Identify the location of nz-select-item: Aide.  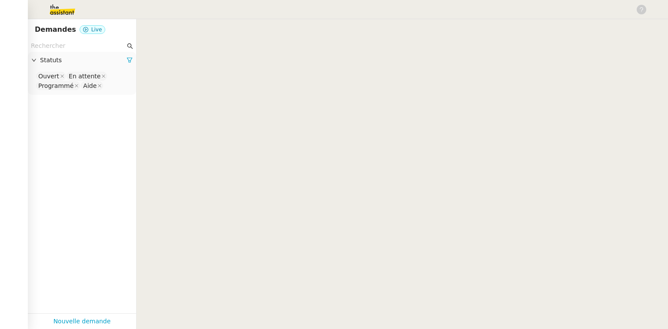
(92, 86).